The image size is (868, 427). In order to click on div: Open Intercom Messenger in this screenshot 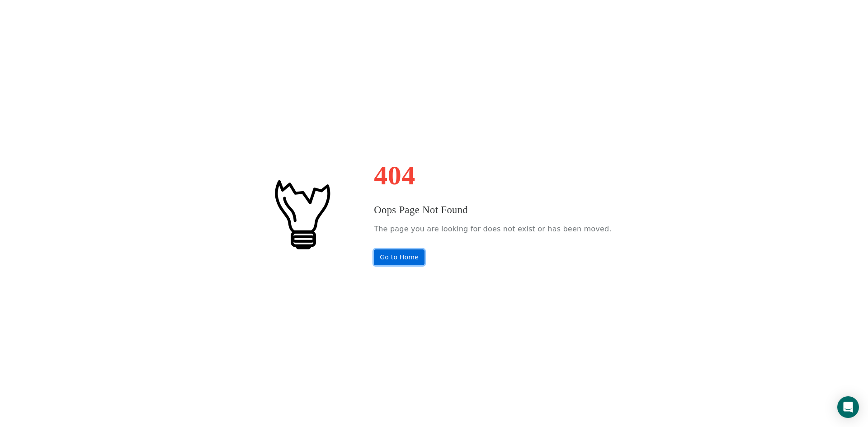, I will do `click(848, 407)`.